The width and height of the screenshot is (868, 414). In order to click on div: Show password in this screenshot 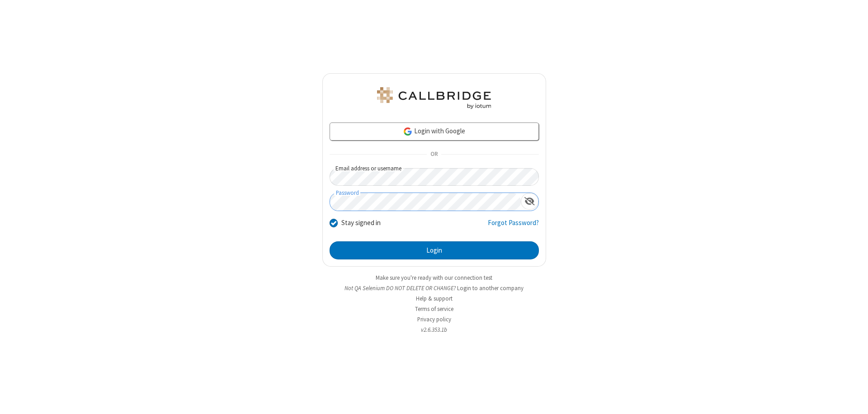, I will do `click(530, 201)`.